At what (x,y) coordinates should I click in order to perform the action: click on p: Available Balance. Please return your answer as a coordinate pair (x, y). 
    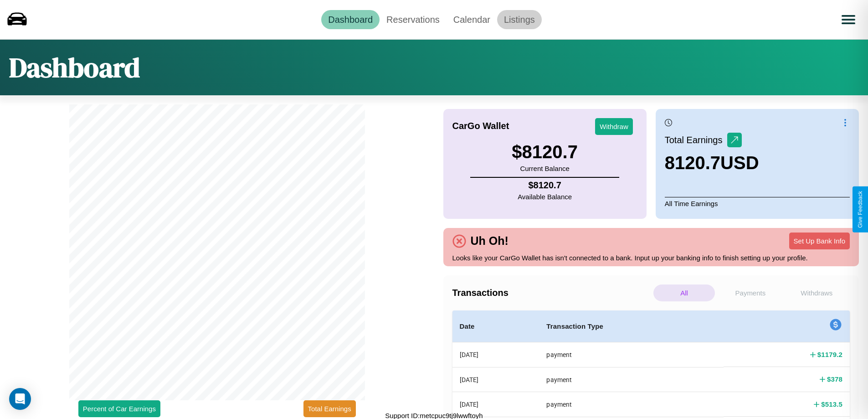
    Looking at the image, I should click on (544, 196).